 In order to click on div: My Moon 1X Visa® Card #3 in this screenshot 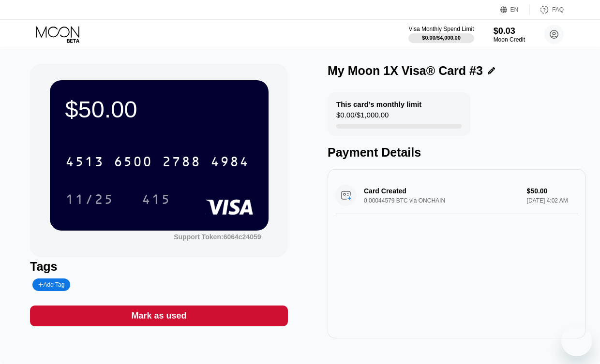, I will do `click(405, 71)`.